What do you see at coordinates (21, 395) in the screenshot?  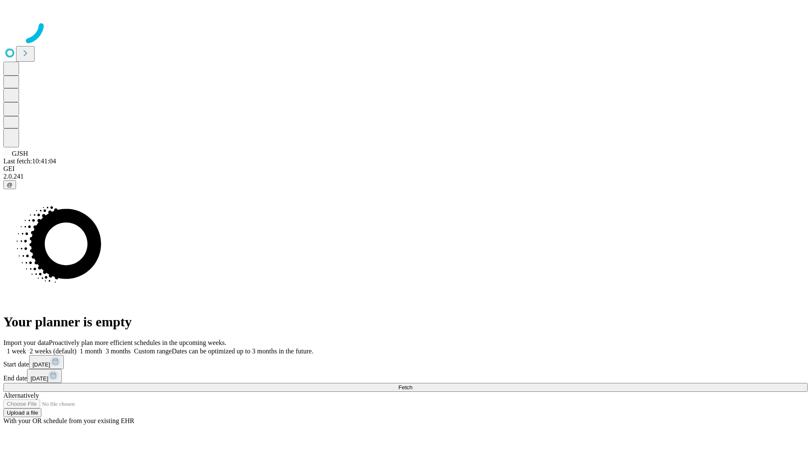 I see `span: Alternatively` at bounding box center [21, 395].